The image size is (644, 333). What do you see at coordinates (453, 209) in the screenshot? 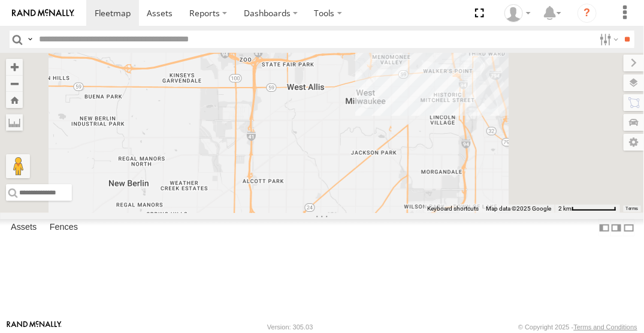
I see `button: Keyboard shortcuts` at bounding box center [453, 209].